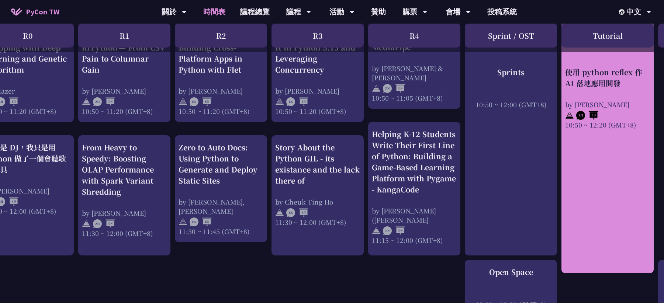 This screenshot has height=303, width=664. What do you see at coordinates (318, 35) in the screenshot?
I see `div: R3` at bounding box center [318, 35].